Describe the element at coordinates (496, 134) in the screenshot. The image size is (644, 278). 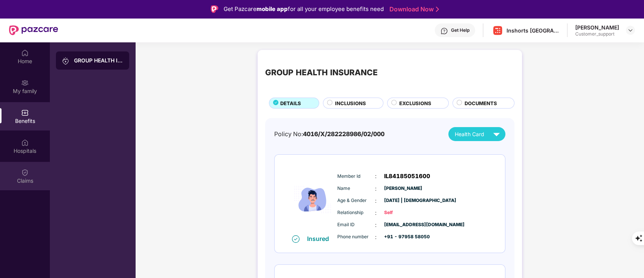
I see `img: svg+xml;base64,PHN2ZyB4bWxucz0iaHR0cDovL3d3dy53My5vcmcvMjAwMC9zdmciIHZpZXdCb3g9IjAgMCAyNCAyNCIgd2...` at that location.